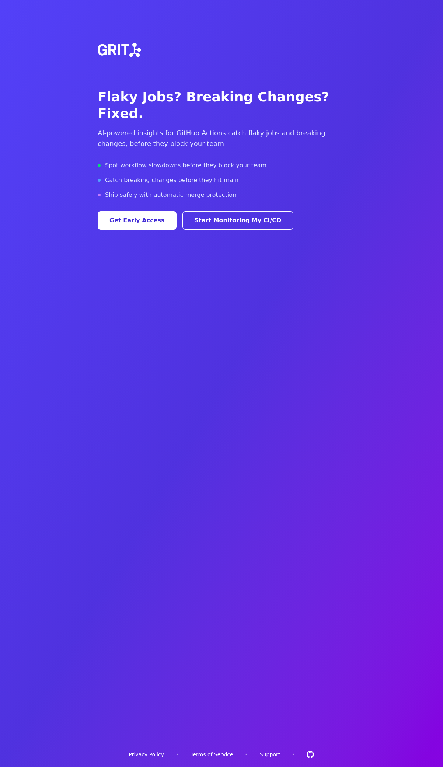 This screenshot has height=767, width=443. What do you see at coordinates (222, 105) in the screenshot?
I see `h1: Flaky Jobs? Breaking Changes? Fixed.` at bounding box center [222, 105].